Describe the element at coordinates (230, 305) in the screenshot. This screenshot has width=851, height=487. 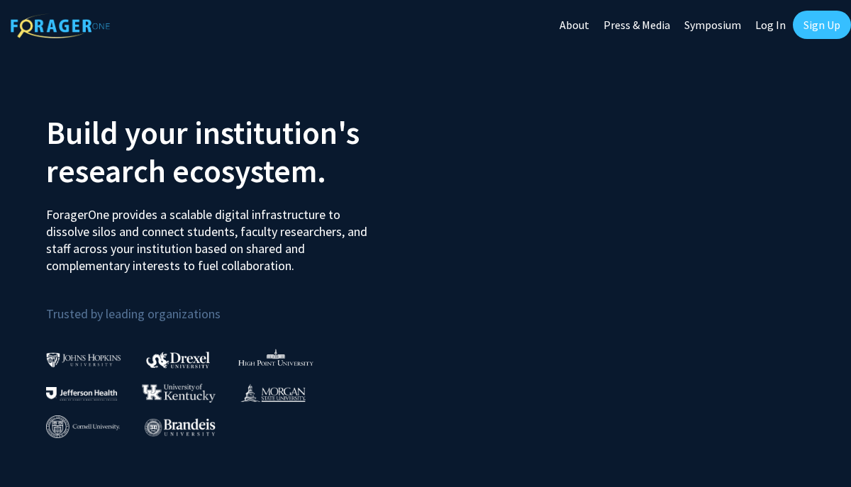
I see `p: Trusted by leading organizations` at that location.